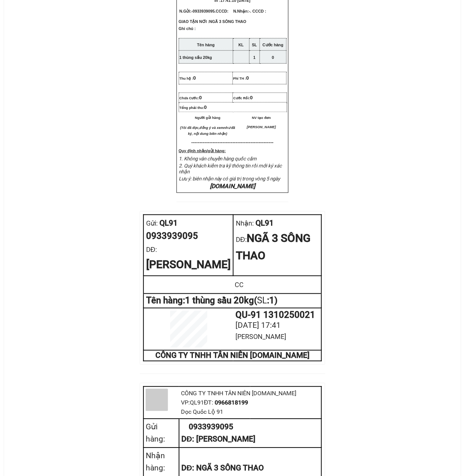 The image size is (465, 476). I want to click on strong: Quy định nhận/gửi hàng:, so click(202, 150).